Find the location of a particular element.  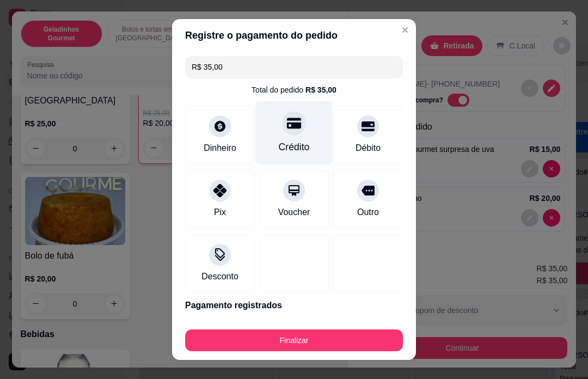

button: Finalizar is located at coordinates (294, 340).